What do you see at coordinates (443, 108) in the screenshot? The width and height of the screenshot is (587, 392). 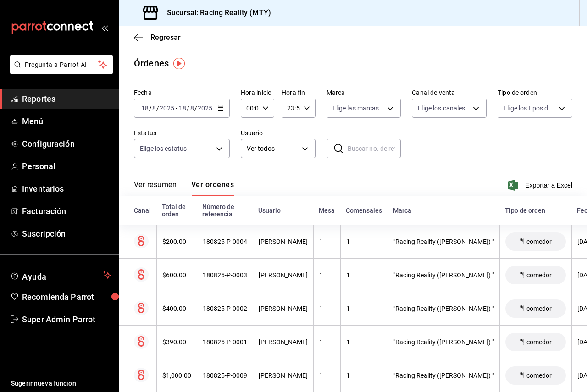 I see `span: Elige los canales de venta` at bounding box center [443, 108].